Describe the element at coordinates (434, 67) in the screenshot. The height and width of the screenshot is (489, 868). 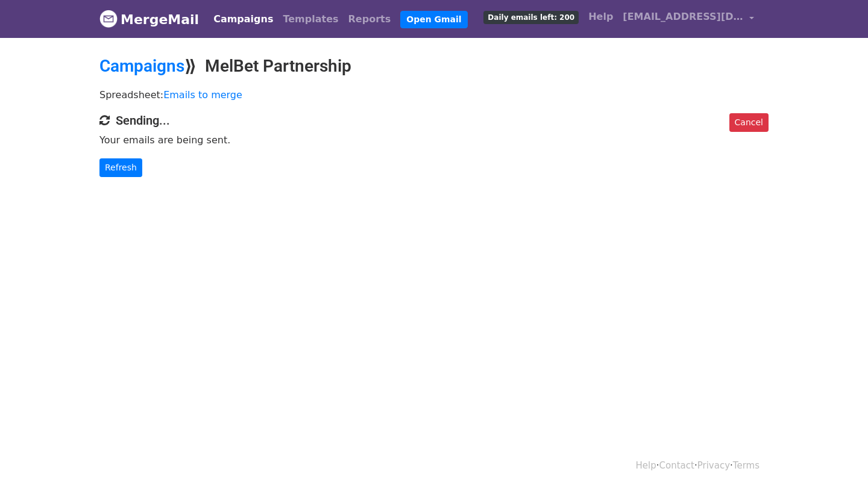
I see `h2: ⟫ MelBet Partnership` at that location.